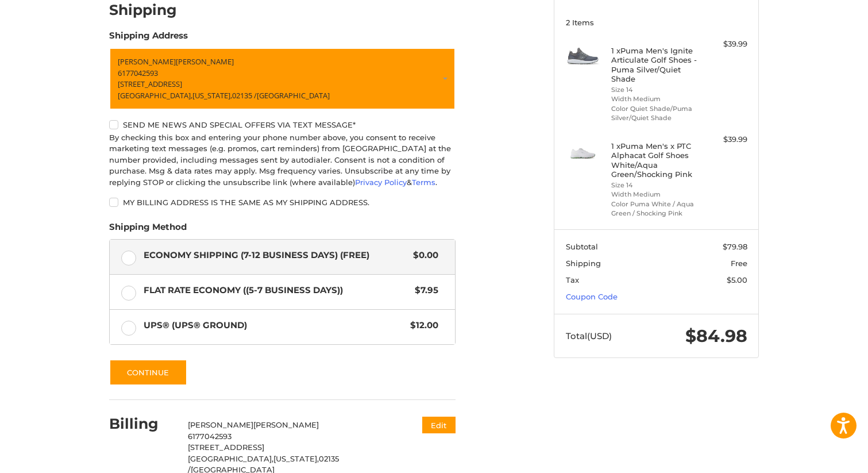 Image resolution: width=868 pixels, height=473 pixels. What do you see at coordinates (583, 263) in the screenshot?
I see `span: Shipping` at bounding box center [583, 263].